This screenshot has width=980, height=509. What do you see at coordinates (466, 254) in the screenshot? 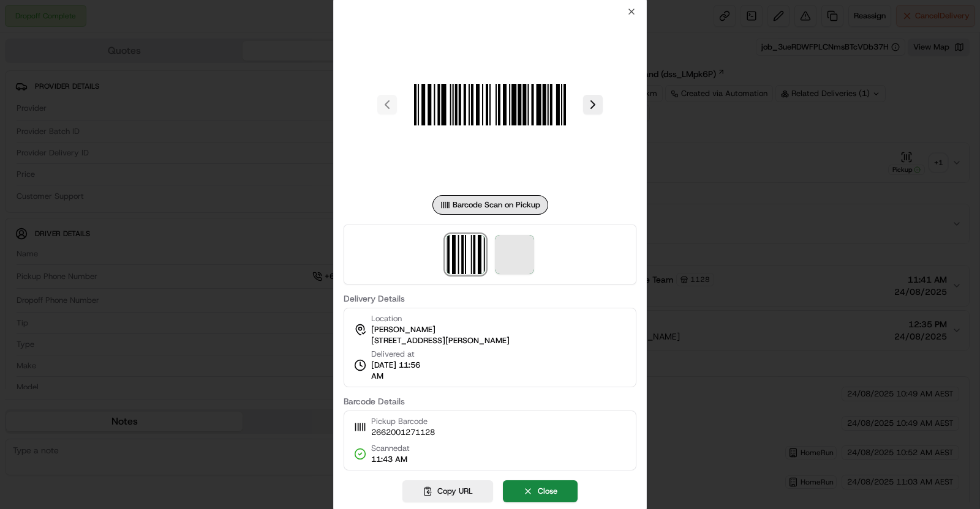
I see `button: barcode_scan_on_pickup image` at bounding box center [466, 254].